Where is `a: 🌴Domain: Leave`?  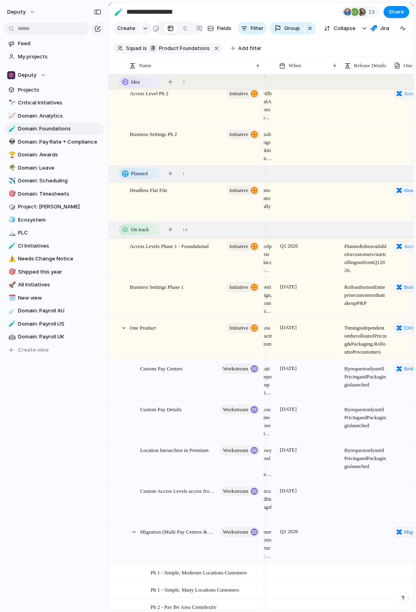 a: 🌴Domain: Leave is located at coordinates (54, 168).